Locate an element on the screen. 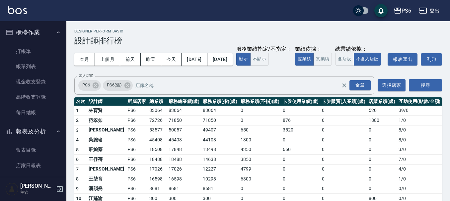 The height and width of the screenshot is (201, 450). td: 范翠如 is located at coordinates (106, 121).